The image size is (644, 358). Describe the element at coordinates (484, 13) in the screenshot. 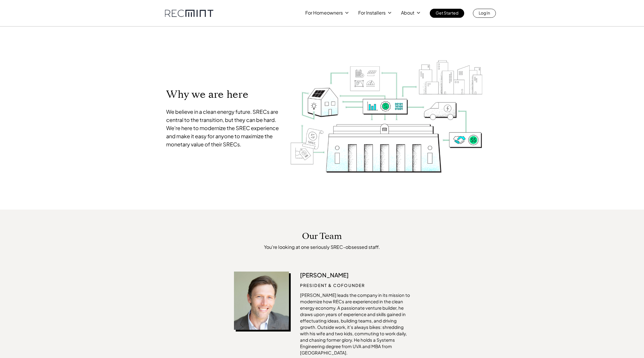

I see `a: Log In` at that location.